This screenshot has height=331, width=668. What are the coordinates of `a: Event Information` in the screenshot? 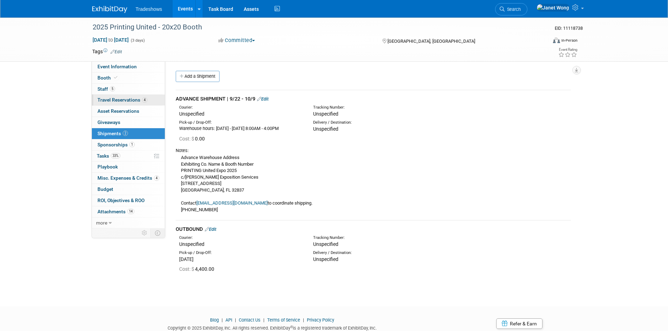 It's located at (128, 67).